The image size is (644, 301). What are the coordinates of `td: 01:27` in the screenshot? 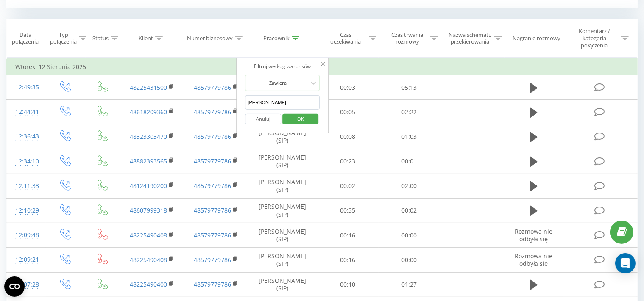 It's located at (409, 285).